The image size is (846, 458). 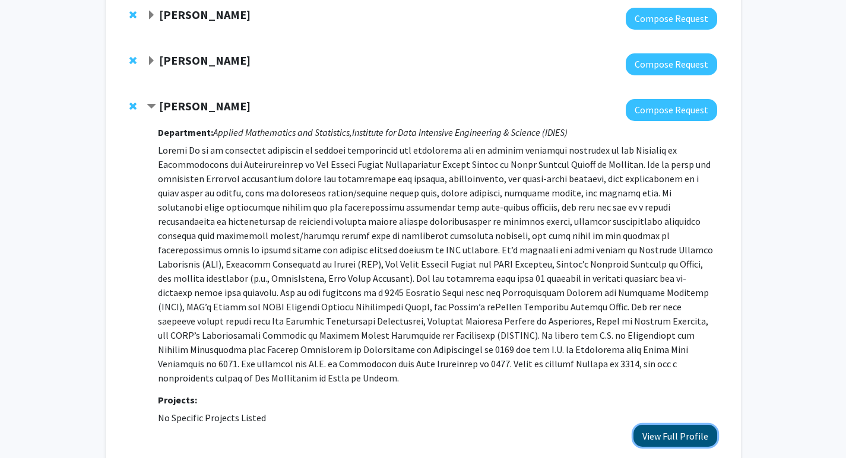 What do you see at coordinates (133, 15) in the screenshot?
I see `span: Remove Carl Wu from bookmarks` at bounding box center [133, 15].